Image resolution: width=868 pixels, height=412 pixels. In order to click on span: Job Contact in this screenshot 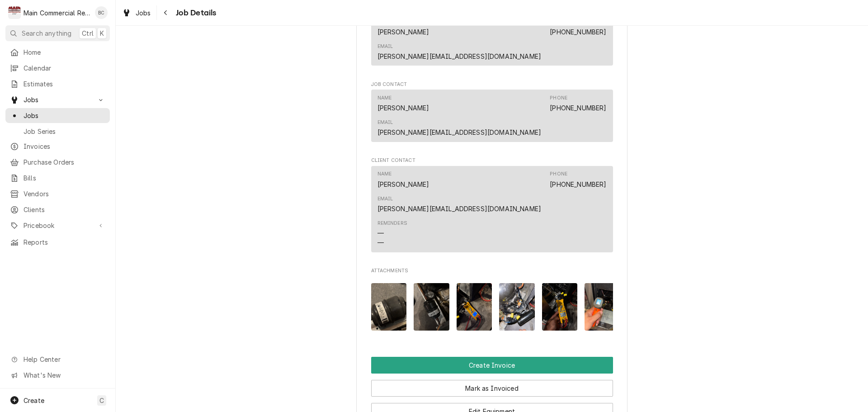, I will do `click(492, 84)`.